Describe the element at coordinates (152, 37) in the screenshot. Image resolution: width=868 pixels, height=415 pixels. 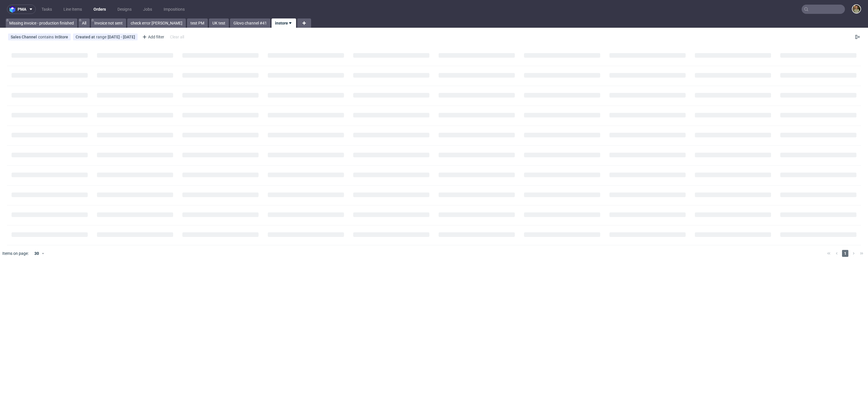
I see `div: Add filter` at that location.